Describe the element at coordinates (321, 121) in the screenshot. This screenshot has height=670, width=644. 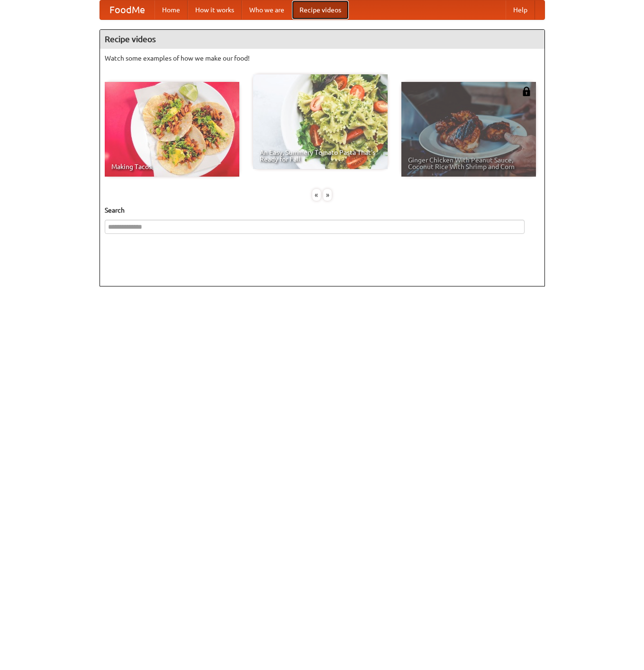
I see `a: An Easy, Summery Tomato Pasta That's Ready for Fall` at that location.